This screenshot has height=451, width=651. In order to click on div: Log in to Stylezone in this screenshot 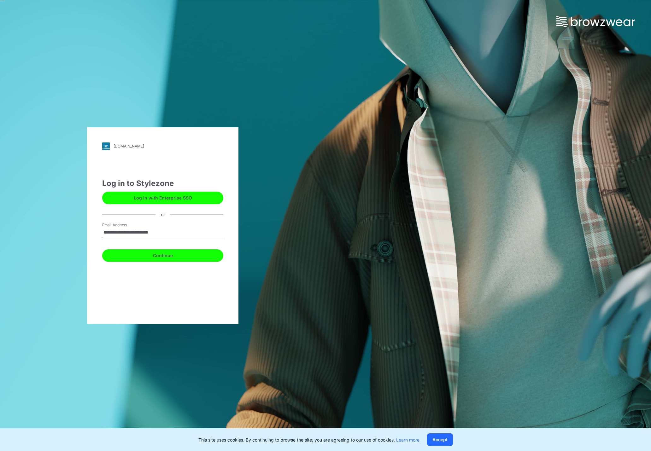, I will do `click(163, 184)`.